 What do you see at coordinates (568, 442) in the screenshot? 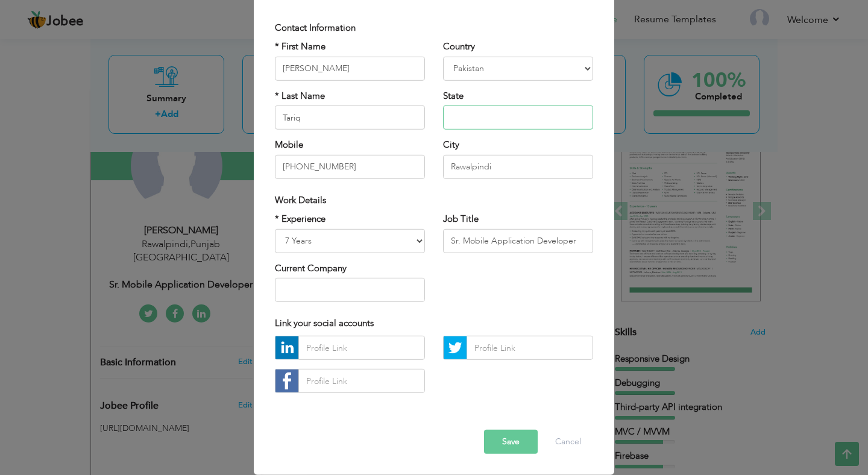
I see `button: Cancel` at bounding box center [568, 442].